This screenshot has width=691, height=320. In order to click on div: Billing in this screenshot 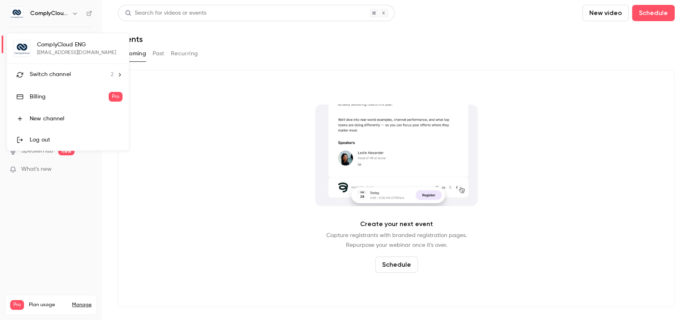, I will do `click(69, 97)`.